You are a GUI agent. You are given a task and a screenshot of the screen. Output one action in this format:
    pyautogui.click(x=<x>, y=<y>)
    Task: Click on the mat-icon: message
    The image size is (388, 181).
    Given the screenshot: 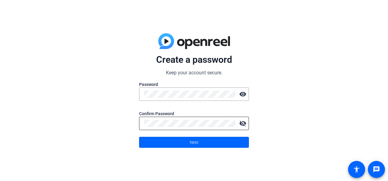 What is the action you would take?
    pyautogui.click(x=376, y=169)
    